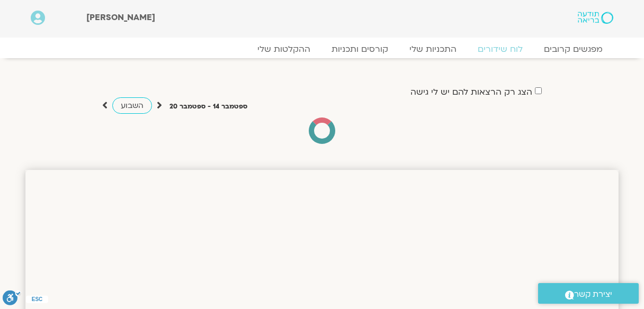  Describe the element at coordinates (284, 49) in the screenshot. I see `a: ההקלטות שלי` at that location.